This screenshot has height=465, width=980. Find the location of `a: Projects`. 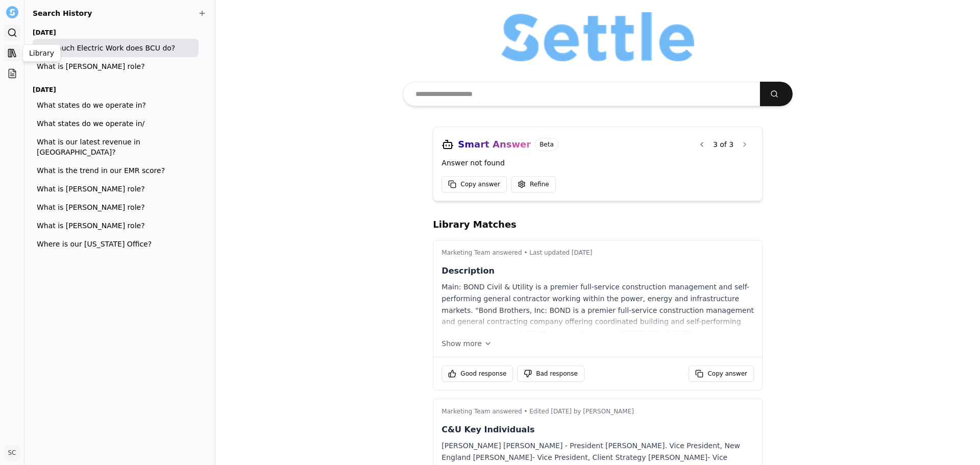

a: Projects is located at coordinates (13, 73).